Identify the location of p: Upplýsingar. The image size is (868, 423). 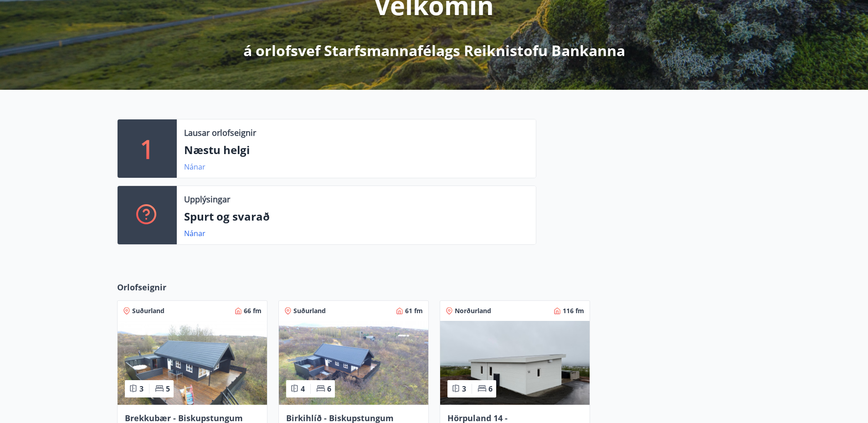
(207, 199).